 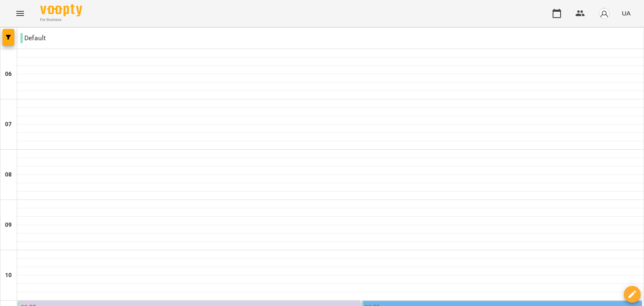 What do you see at coordinates (626, 13) in the screenshot?
I see `button: UA` at bounding box center [626, 13].